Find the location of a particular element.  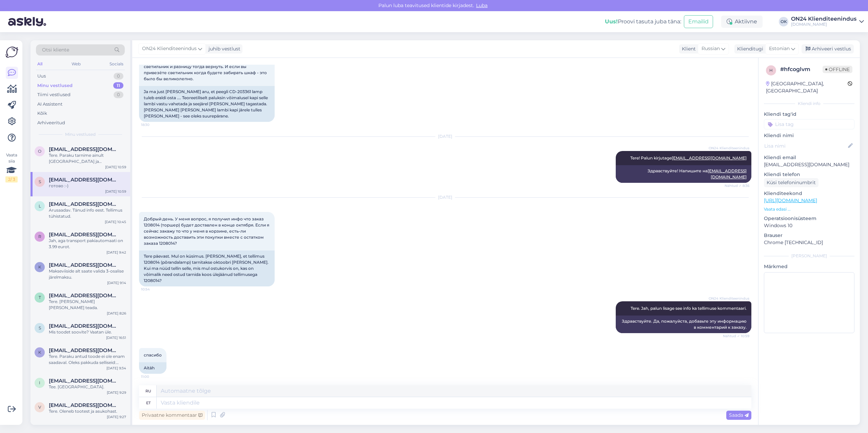

span: h is located at coordinates (770, 70).